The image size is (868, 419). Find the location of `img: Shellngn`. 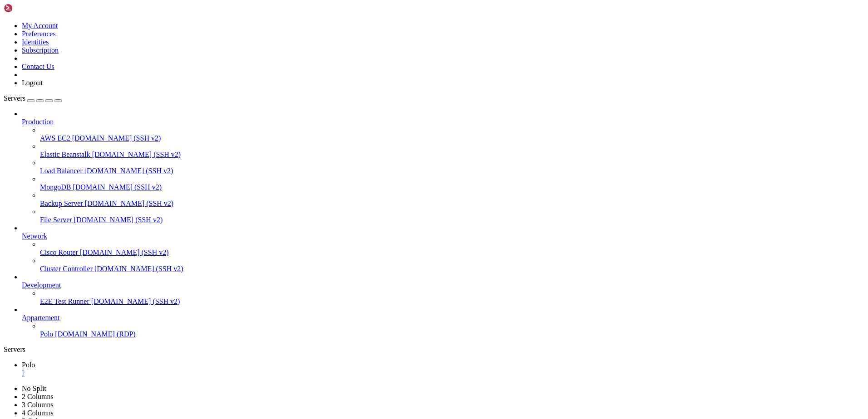

img: Shellngn is located at coordinates (30, 8).